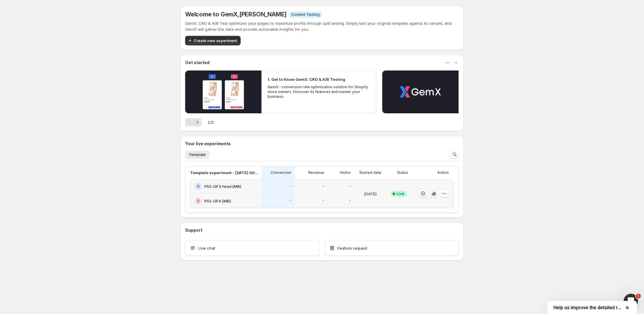  I want to click on p: Conversion, so click(281, 173).